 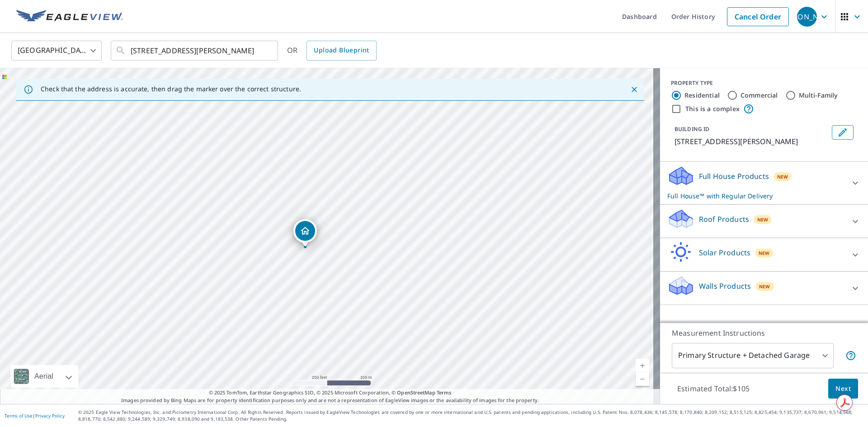 What do you see at coordinates (714, 389) in the screenshot?
I see `p: Estimated Total: $105` at bounding box center [714, 389].